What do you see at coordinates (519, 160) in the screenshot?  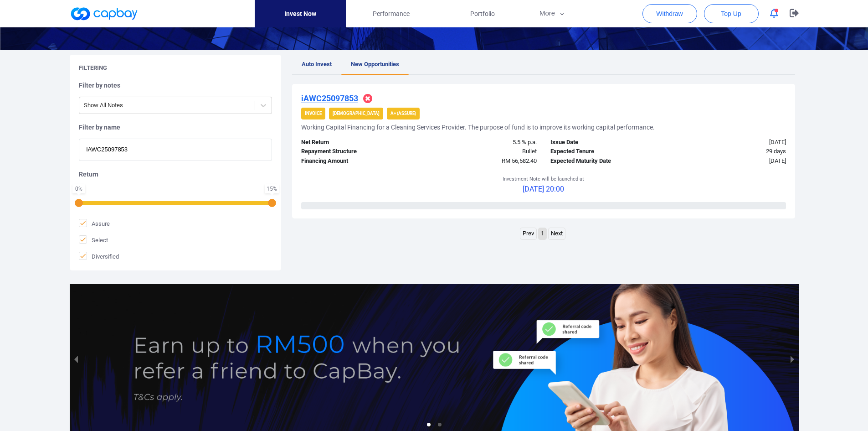 I see `span: RM 56,582.40` at bounding box center [519, 160].